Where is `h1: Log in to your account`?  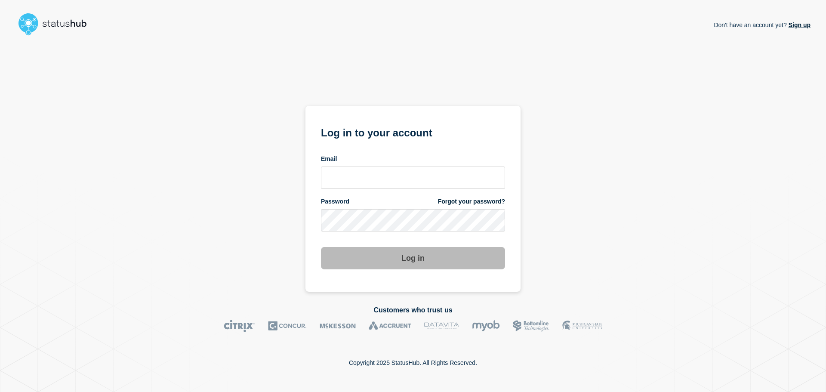 h1: Log in to your account is located at coordinates (413, 132).